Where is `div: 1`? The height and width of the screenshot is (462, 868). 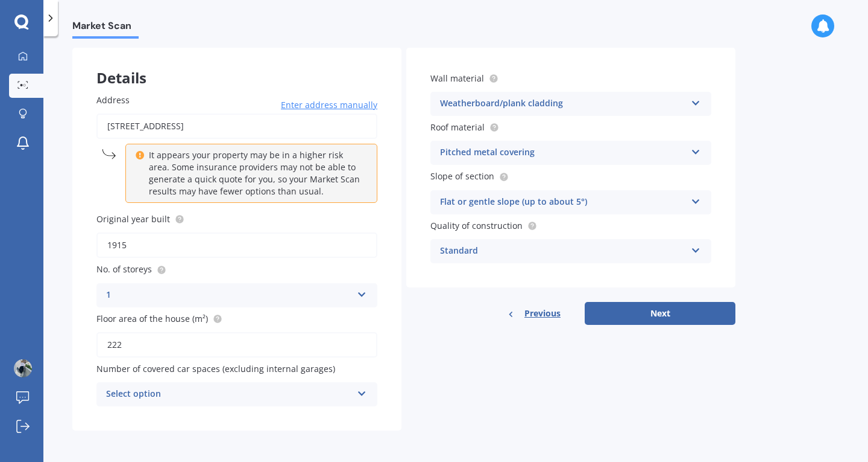 div: 1 is located at coordinates (229, 295).